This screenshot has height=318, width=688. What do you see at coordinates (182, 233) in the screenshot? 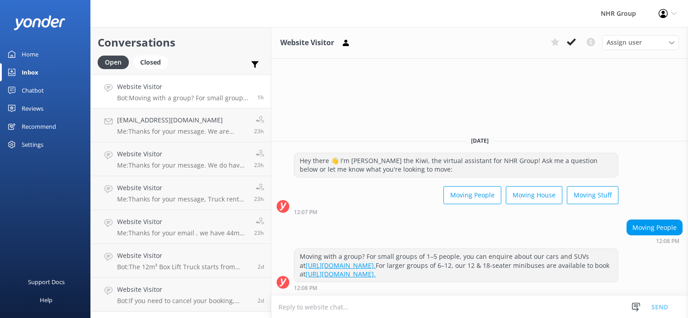
I see `p: Me: Thanks for your email , we have 44m3 curtain sider truck and the deck length of the truck is ...` at bounding box center [182, 233].